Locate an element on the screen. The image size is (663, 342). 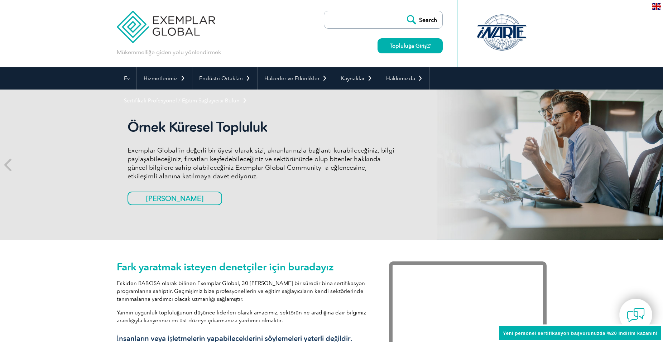
p: Yarının uygunluk topluluğunun düşünce liderleri olarak amacımız, sektörün ne aradığına dair bilgi... is located at coordinates (242, 317).